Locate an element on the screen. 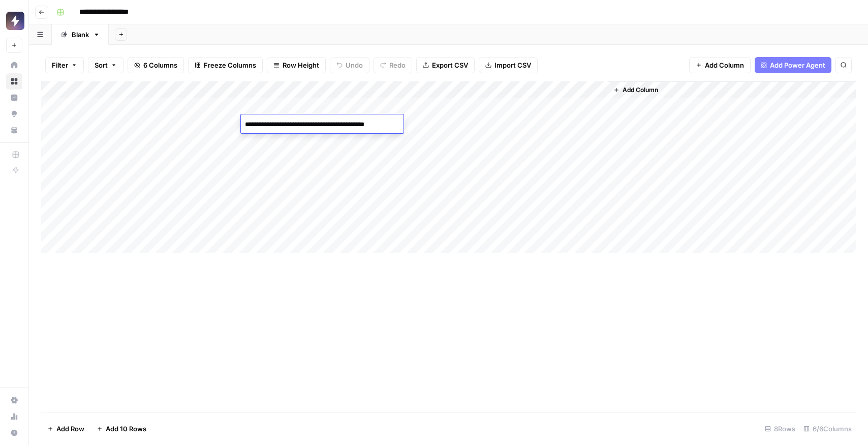 The height and width of the screenshot is (445, 868). button: Add 10 Rows is located at coordinates (121, 429).